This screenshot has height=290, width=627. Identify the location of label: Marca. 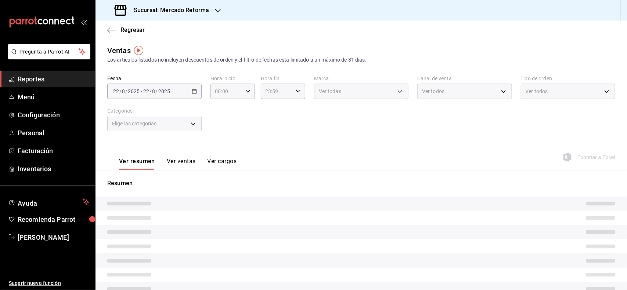
(361, 79).